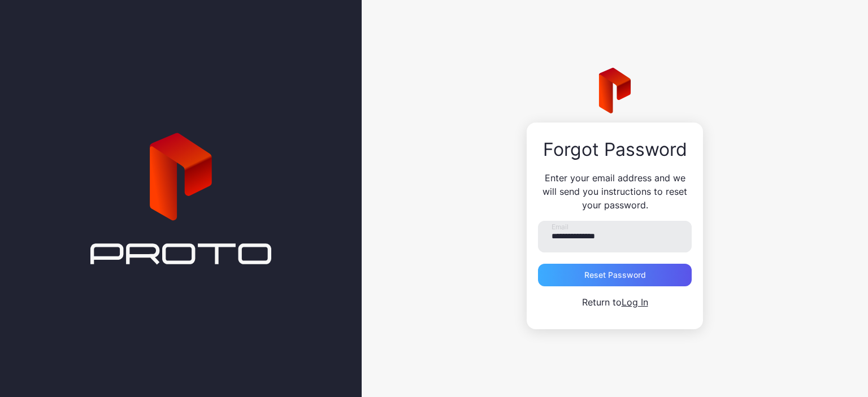  What do you see at coordinates (615, 302) in the screenshot?
I see `p: Return to` at bounding box center [615, 302].